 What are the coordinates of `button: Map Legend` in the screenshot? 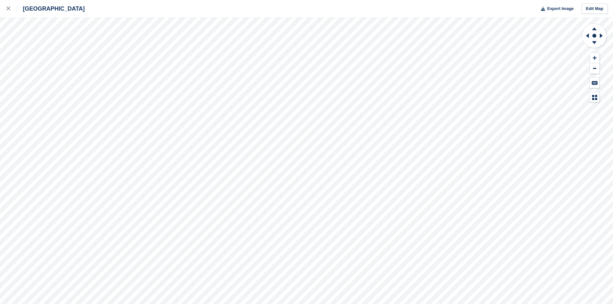 It's located at (594, 97).